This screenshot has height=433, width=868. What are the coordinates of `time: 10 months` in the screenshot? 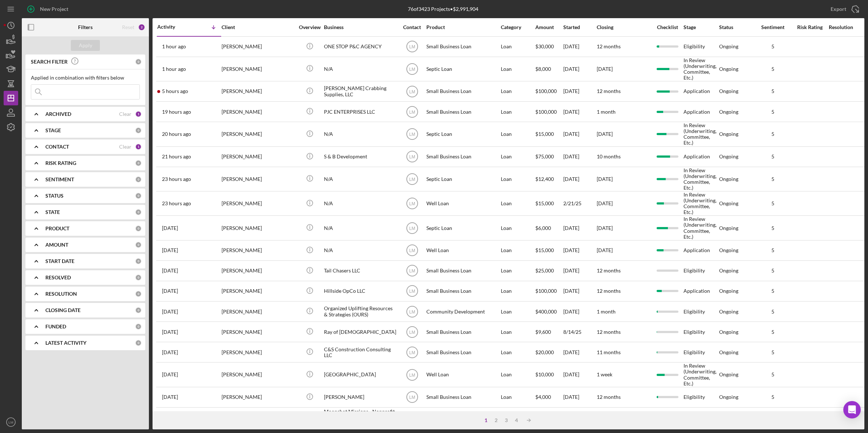 It's located at (609, 156).